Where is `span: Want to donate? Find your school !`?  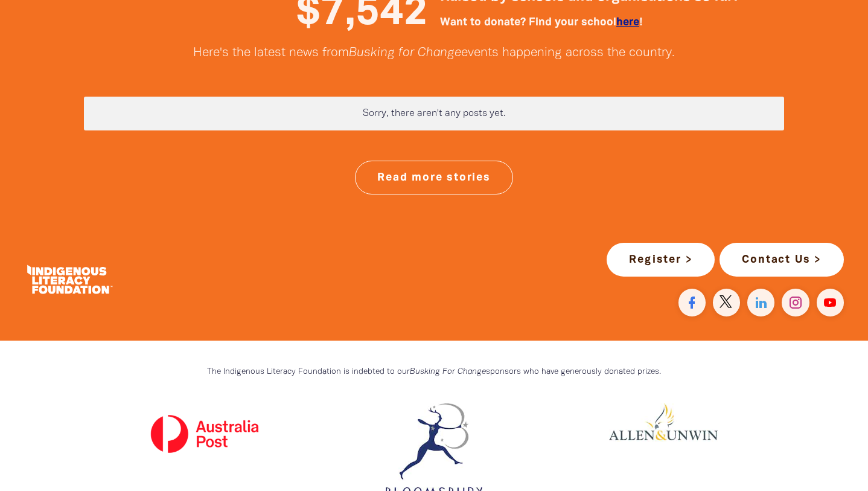 span: Want to donate? Find your school ! is located at coordinates (541, 22).